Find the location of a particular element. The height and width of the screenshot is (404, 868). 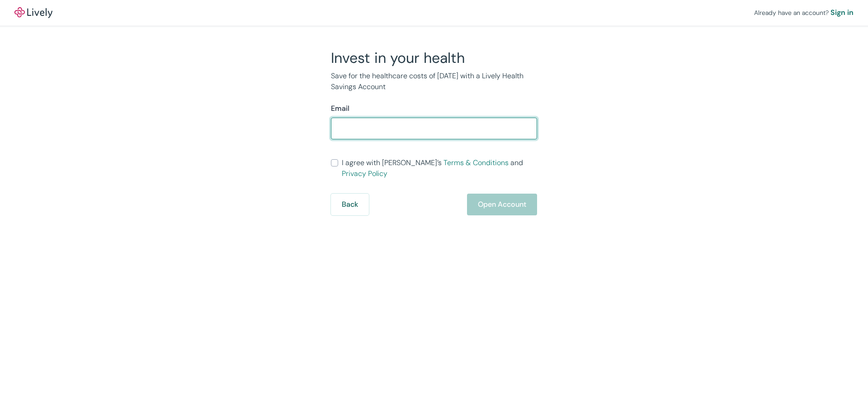

label: Email is located at coordinates (340, 108).